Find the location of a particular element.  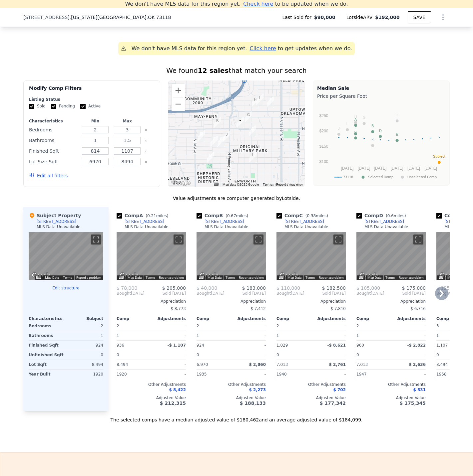

div: Comp D is located at coordinates (382, 215).